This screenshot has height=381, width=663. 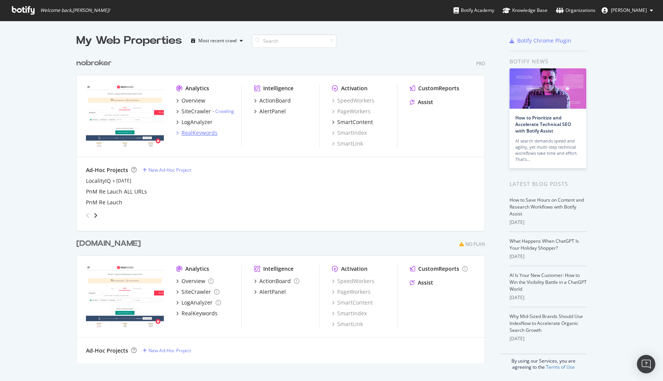 What do you see at coordinates (104, 202) in the screenshot?
I see `a: PnM Re Lauch` at bounding box center [104, 202].